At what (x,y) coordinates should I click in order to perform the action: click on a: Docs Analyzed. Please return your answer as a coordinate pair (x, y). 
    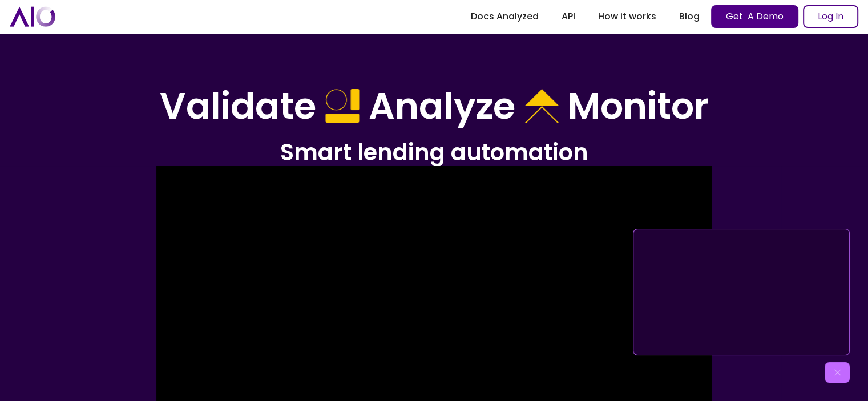
    Looking at the image, I should click on (505, 17).